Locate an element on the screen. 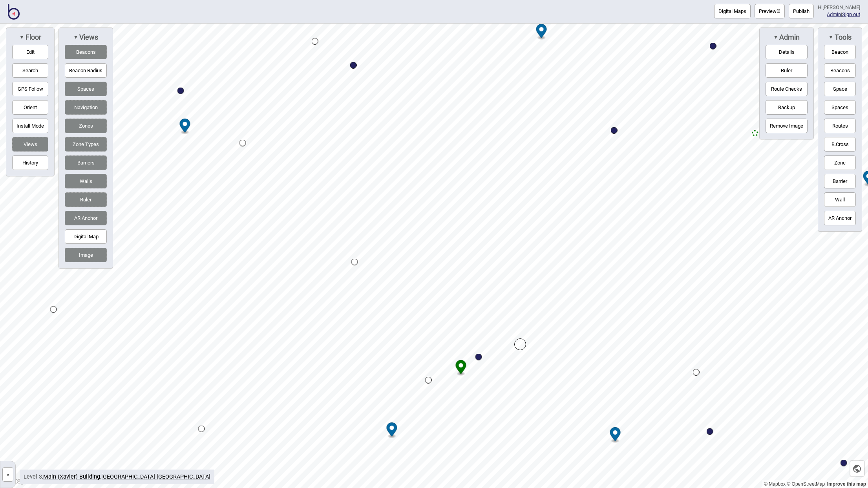 This screenshot has width=868, height=488. button: Image is located at coordinates (86, 255).